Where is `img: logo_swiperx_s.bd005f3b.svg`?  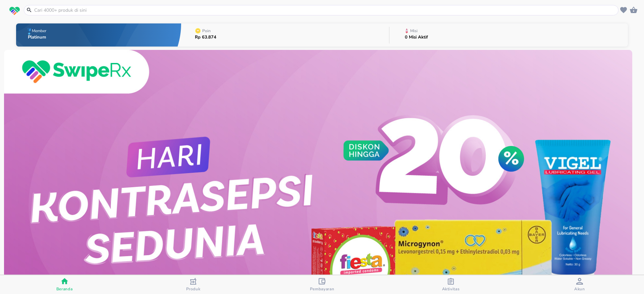 img: logo_swiperx_s.bd005f3b.svg is located at coordinates (14, 11).